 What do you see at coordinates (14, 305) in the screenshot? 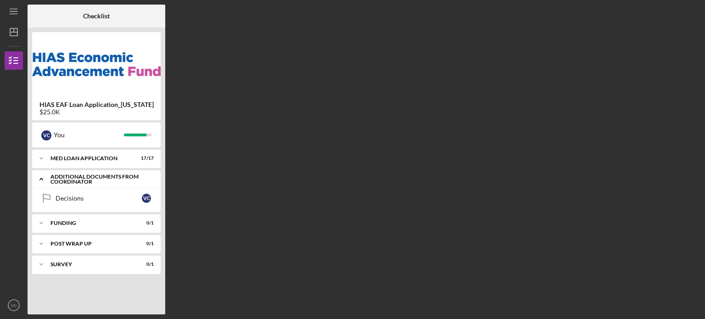
I see `button: VC` at bounding box center [14, 305].